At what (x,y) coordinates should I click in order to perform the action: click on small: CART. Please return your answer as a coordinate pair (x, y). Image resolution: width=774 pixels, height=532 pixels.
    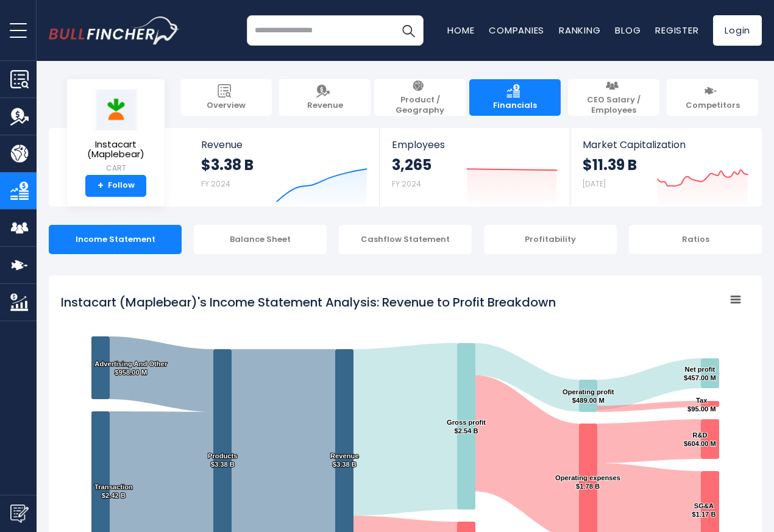
    Looking at the image, I should click on (115, 168).